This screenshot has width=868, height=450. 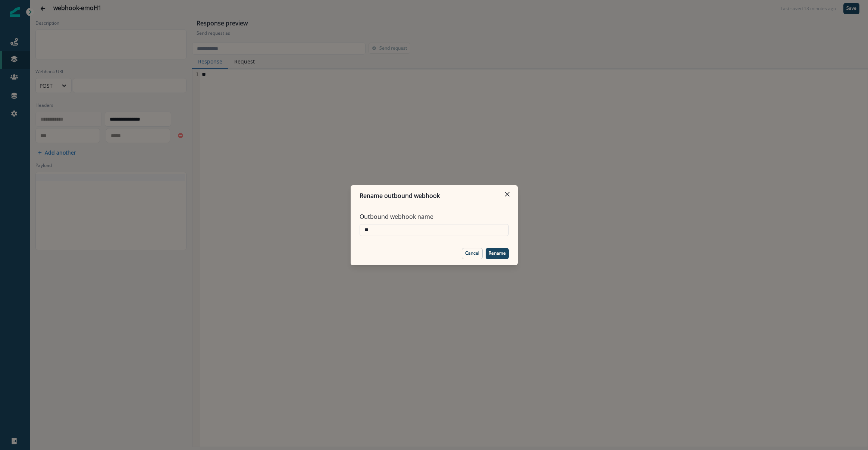 What do you see at coordinates (507, 194) in the screenshot?
I see `button: Close` at bounding box center [507, 194].